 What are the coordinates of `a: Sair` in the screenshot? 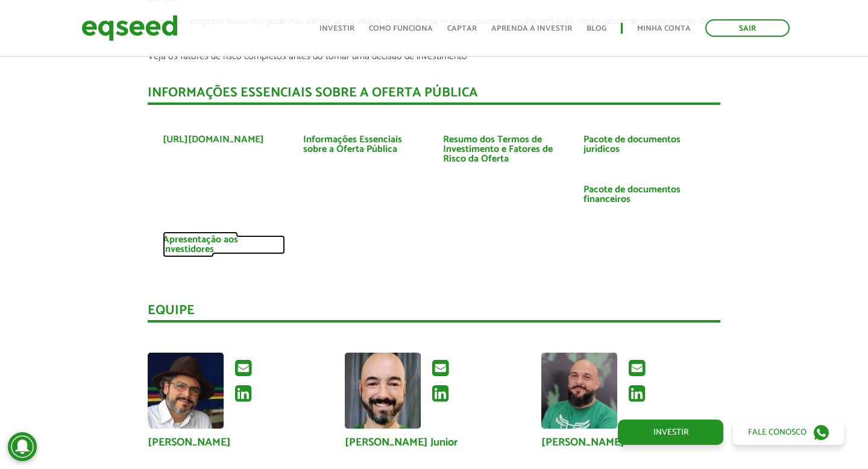 It's located at (747, 28).